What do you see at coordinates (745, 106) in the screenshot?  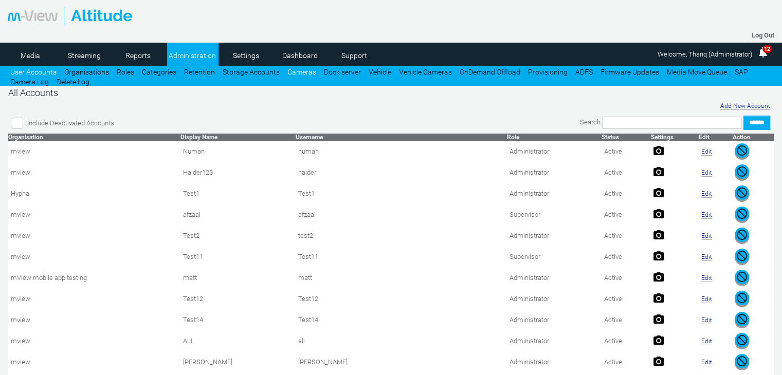 I see `a: Add New Account` at bounding box center [745, 106].